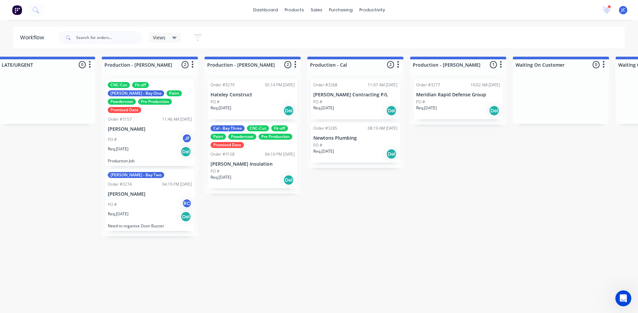  I want to click on p: Newtons Plumbing, so click(355, 138).